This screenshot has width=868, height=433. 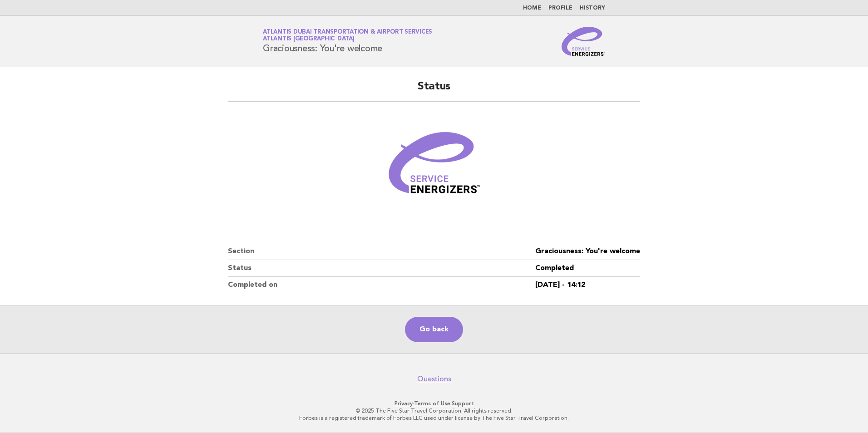 What do you see at coordinates (381, 268) in the screenshot?
I see `dt: Status` at bounding box center [381, 268].